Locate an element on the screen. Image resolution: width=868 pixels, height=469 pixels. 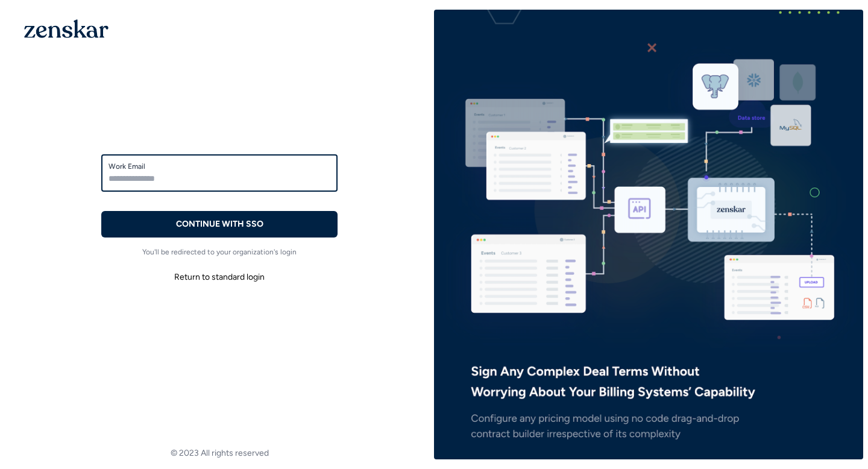
p: You'll be redirected to your organization's login is located at coordinates (219, 251).